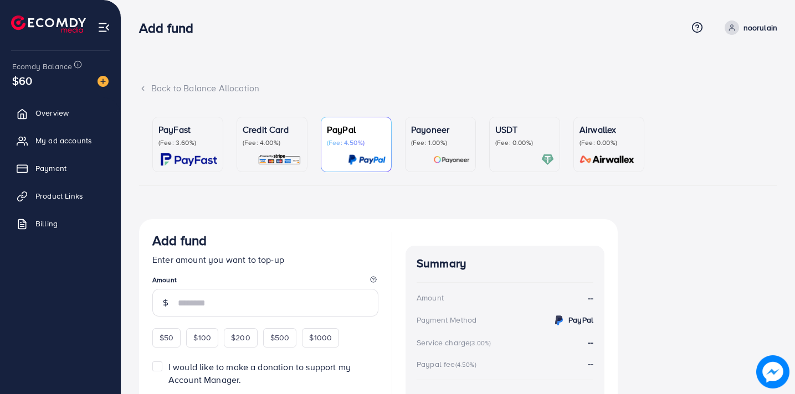 This screenshot has height=394, width=795. I want to click on p: PayFast, so click(188, 130).